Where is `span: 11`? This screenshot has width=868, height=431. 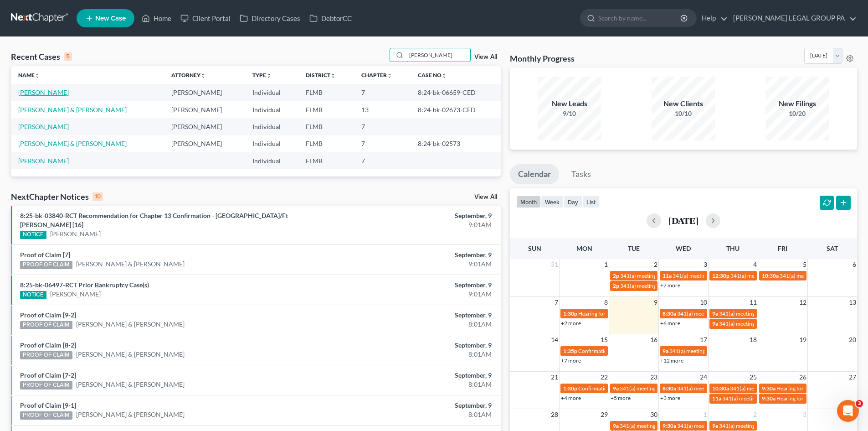
span: 11 is located at coordinates (753, 303).